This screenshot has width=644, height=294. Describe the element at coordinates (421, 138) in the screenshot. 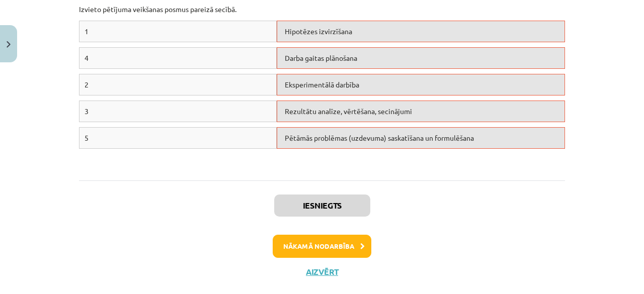

I see `div: Pētāmās problēmas (uzdevuma) saskatīšana un formulēšana` at that location.